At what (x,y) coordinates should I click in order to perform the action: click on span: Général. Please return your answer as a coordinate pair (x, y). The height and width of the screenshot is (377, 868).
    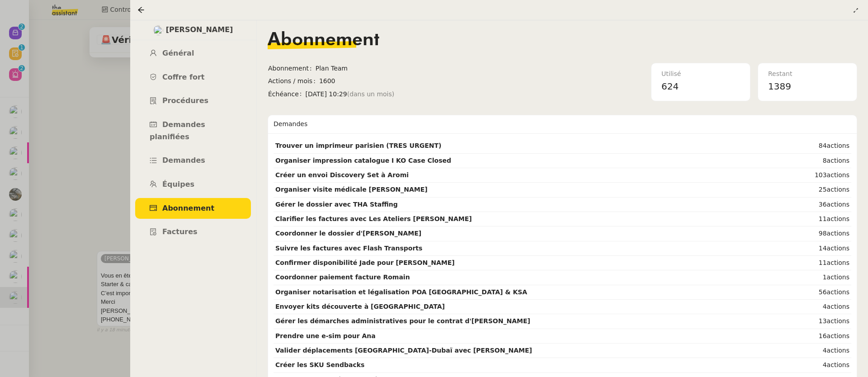
    Looking at the image, I should click on (178, 53).